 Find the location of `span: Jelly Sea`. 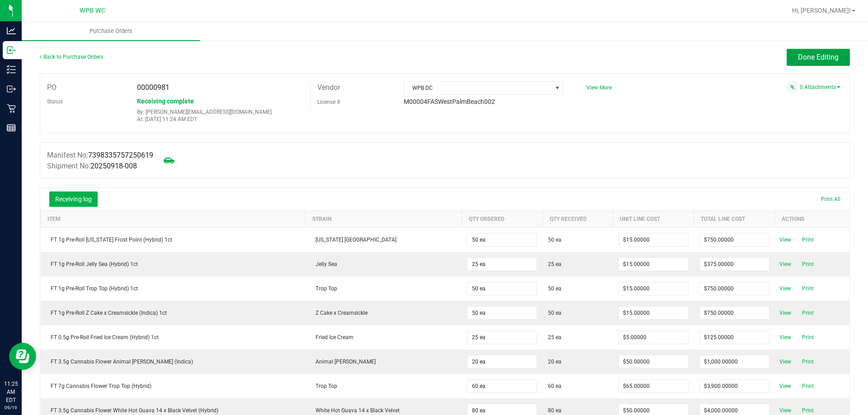

span: Jelly Sea is located at coordinates (324, 264).